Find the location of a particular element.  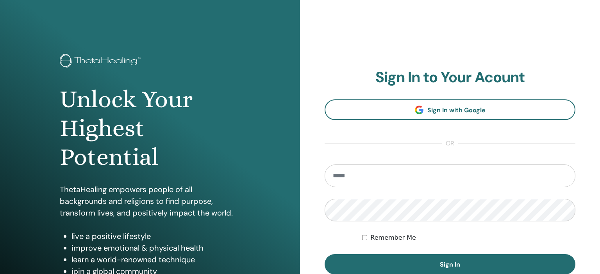

span: Sign In with Google is located at coordinates (456, 110).